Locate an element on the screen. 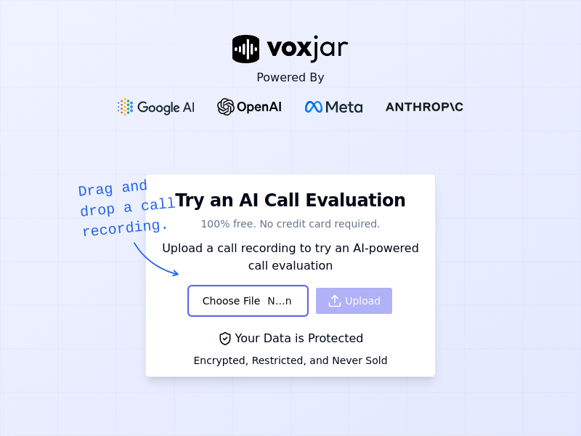  p: 100% free. No credit card required. is located at coordinates (291, 224).